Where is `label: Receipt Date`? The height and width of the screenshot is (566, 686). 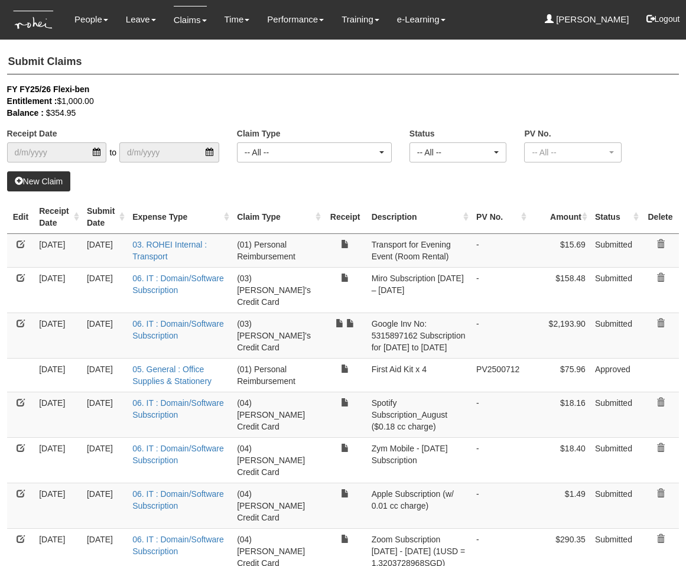 label: Receipt Date is located at coordinates (32, 133).